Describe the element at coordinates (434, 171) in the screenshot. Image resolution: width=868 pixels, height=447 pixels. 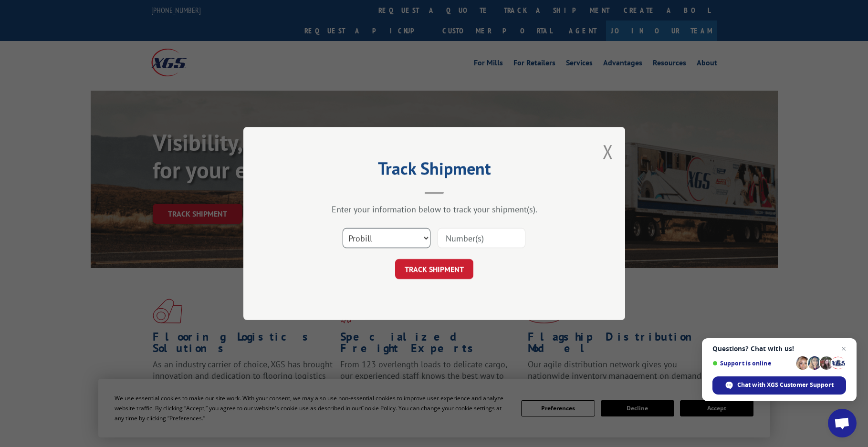
I see `h2: Track Shipment` at that location.